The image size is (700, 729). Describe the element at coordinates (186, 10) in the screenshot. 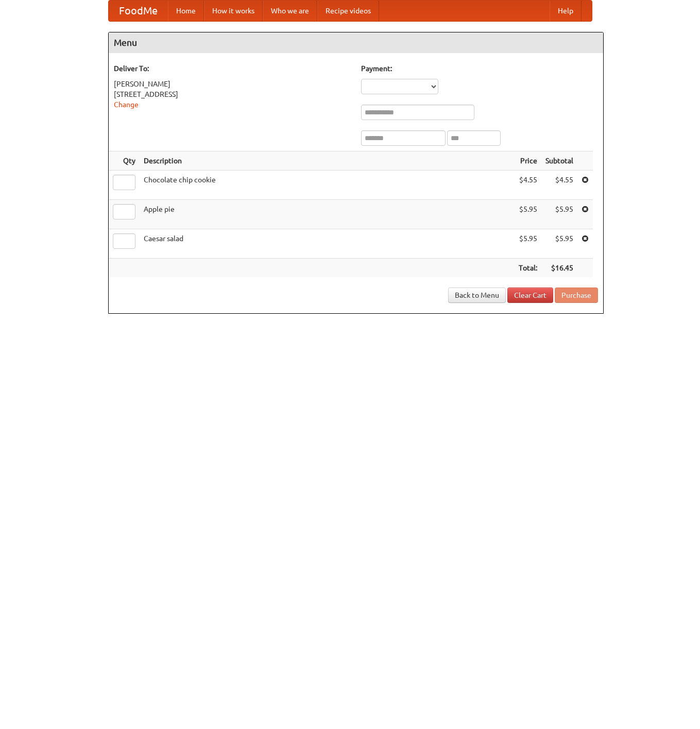

I see `a: Home` at that location.